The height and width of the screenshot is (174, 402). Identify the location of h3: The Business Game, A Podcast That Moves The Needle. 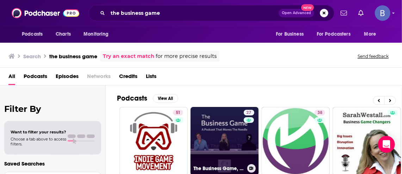
(219, 168).